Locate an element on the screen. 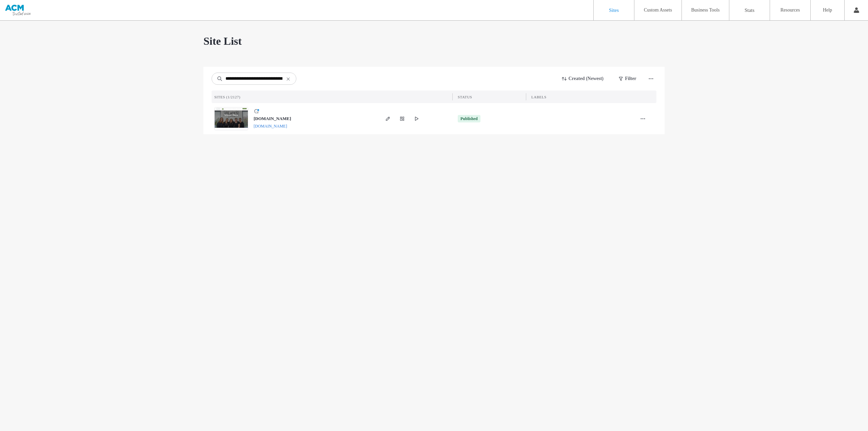 Image resolution: width=868 pixels, height=431 pixels. button: Created (Newest) is located at coordinates (583, 79).